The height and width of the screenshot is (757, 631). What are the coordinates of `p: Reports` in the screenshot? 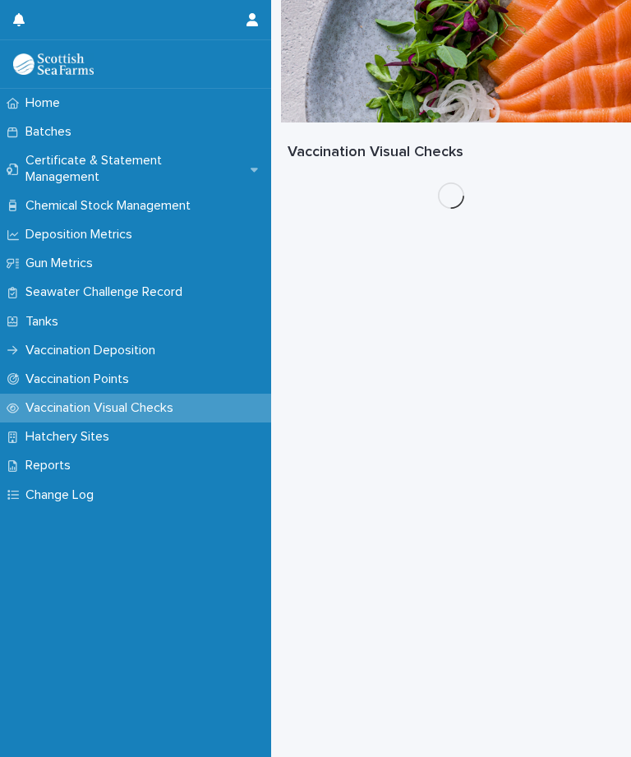 It's located at (51, 465).